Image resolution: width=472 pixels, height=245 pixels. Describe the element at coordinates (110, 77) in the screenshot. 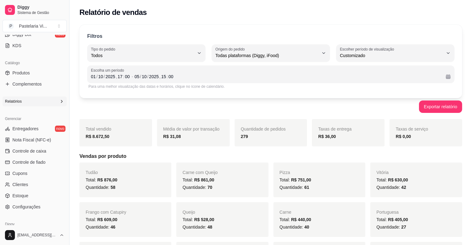

I see `div: Data inicial` at that location.